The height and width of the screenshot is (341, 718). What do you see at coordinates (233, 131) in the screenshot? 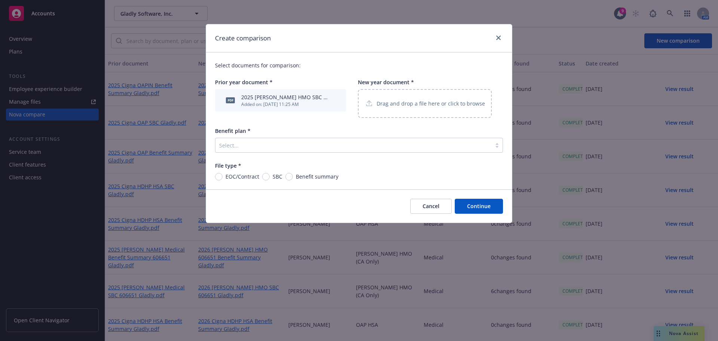
I see `span: Benefit plan *` at bounding box center [233, 131].